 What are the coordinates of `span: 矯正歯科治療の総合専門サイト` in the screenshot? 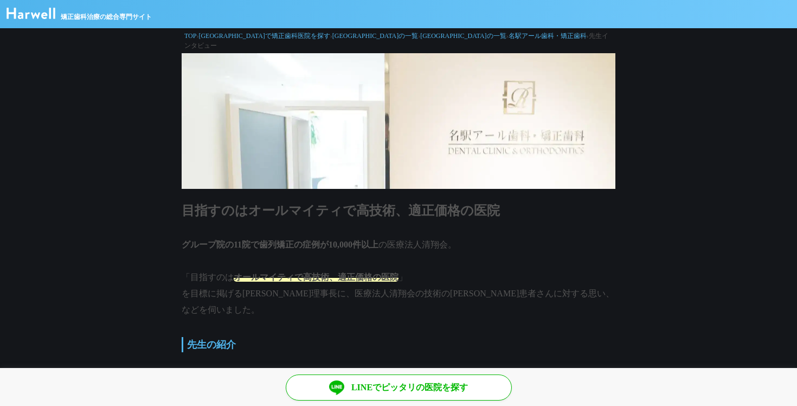 It's located at (106, 17).